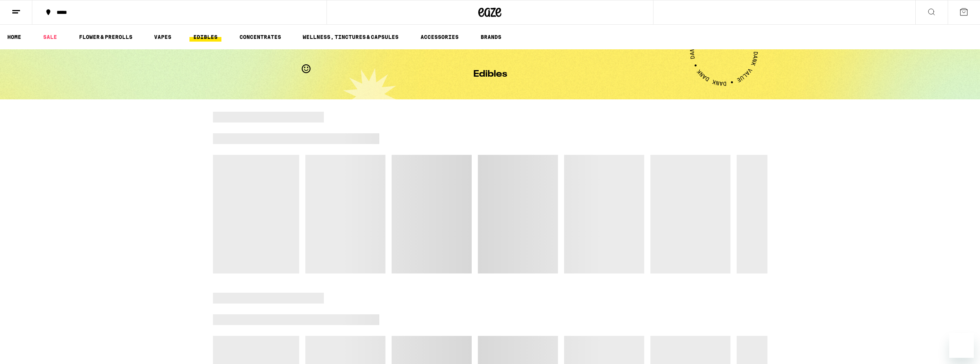 This screenshot has height=364, width=980. I want to click on a: FLOWER & PREROLLS, so click(105, 37).